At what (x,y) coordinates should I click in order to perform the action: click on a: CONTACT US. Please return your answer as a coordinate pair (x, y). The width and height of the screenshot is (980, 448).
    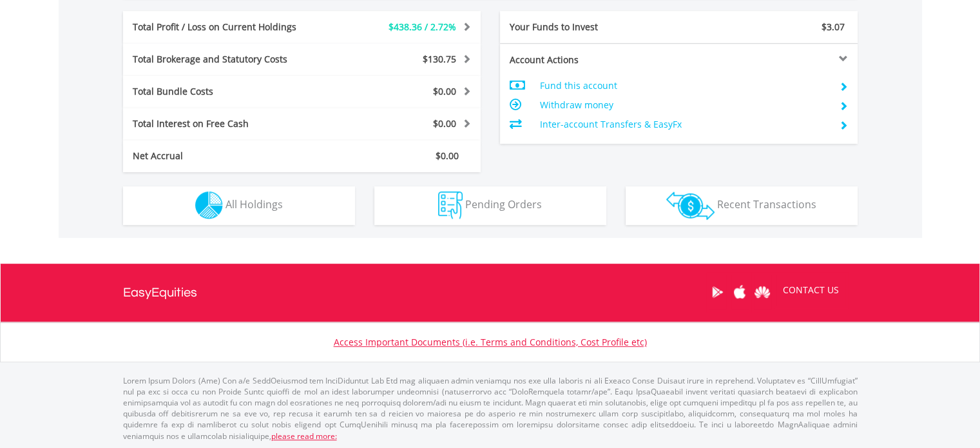
    Looking at the image, I should click on (811, 290).